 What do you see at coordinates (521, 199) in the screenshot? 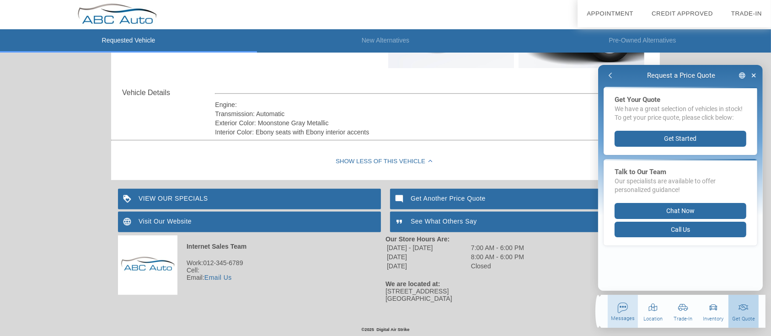
I see `a: Get Another Price Quote` at bounding box center [521, 199].